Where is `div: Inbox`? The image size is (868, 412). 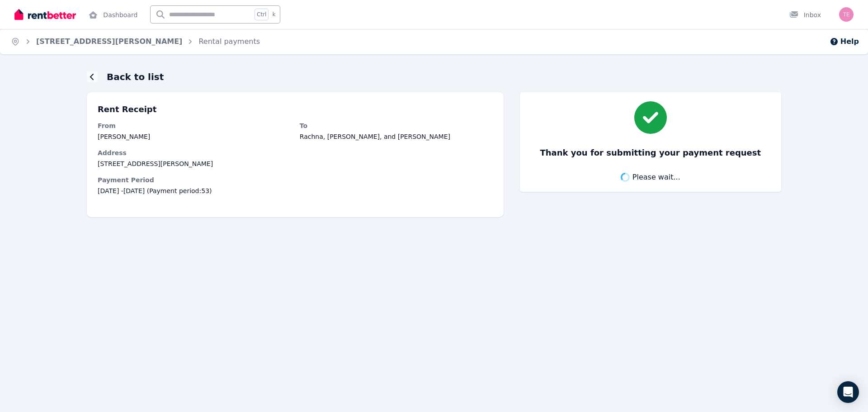
div: Inbox is located at coordinates (805, 15).